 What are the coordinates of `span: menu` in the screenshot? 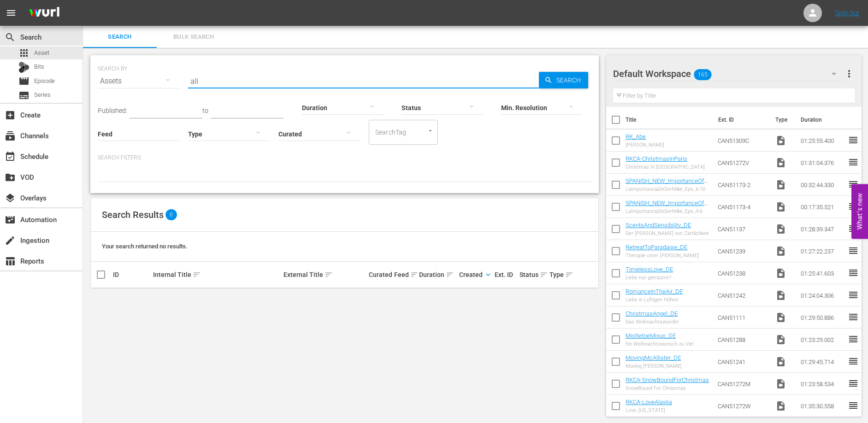 It's located at (11, 13).